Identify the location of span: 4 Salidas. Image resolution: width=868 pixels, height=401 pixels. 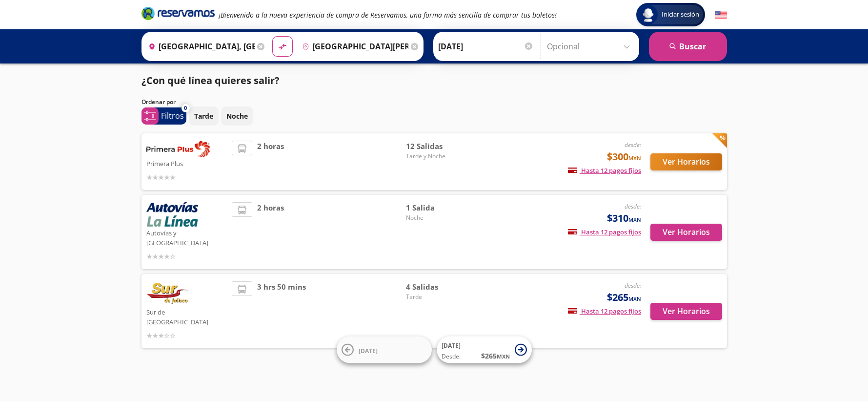
(440, 287).